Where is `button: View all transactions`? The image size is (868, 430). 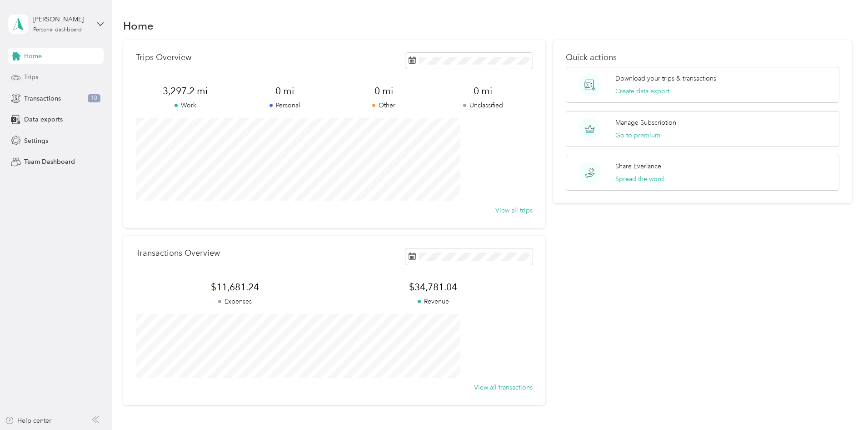 button: View all transactions is located at coordinates (503, 387).